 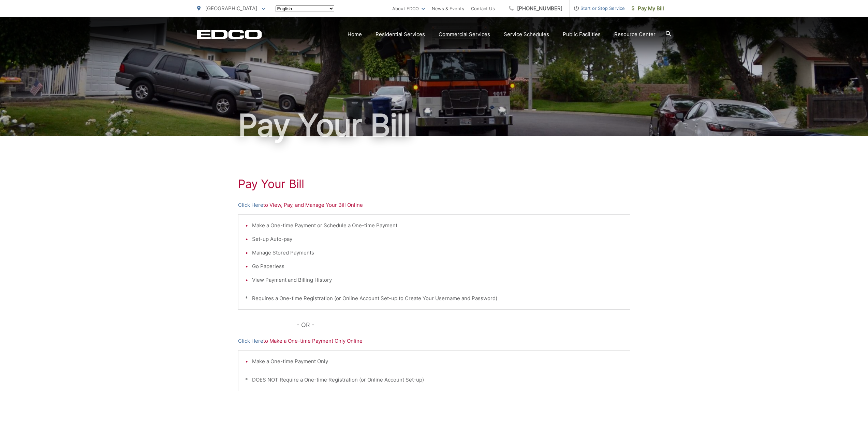 What do you see at coordinates (464, 325) in the screenshot?
I see `p: - OR -` at bounding box center [464, 325].